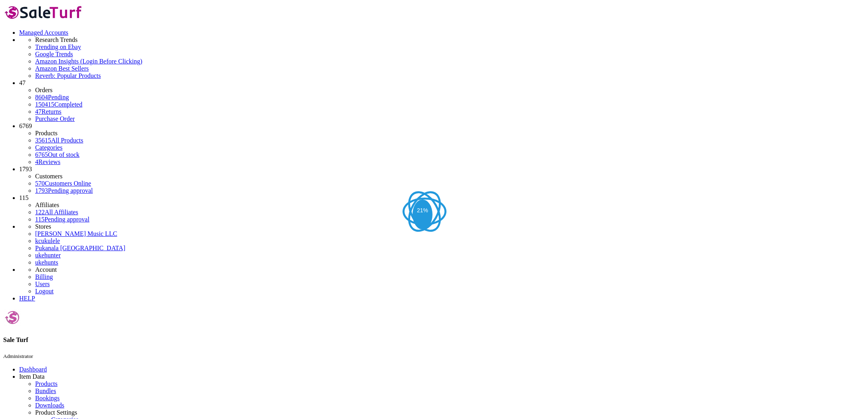 The image size is (845, 419). I want to click on a: 6765Out of stock, so click(57, 154).